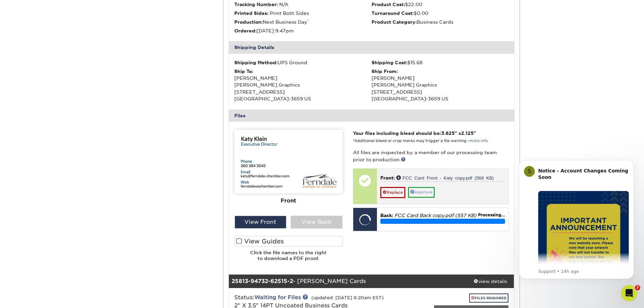  I want to click on p: All files are inspected by a member of our processing team prior to production., so click(431, 156).